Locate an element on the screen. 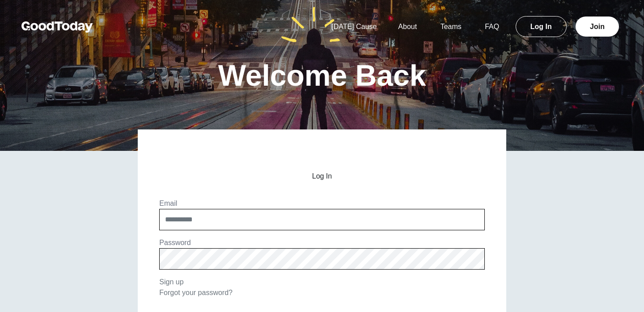 The width and height of the screenshot is (644, 312). a: Join is located at coordinates (597, 26).